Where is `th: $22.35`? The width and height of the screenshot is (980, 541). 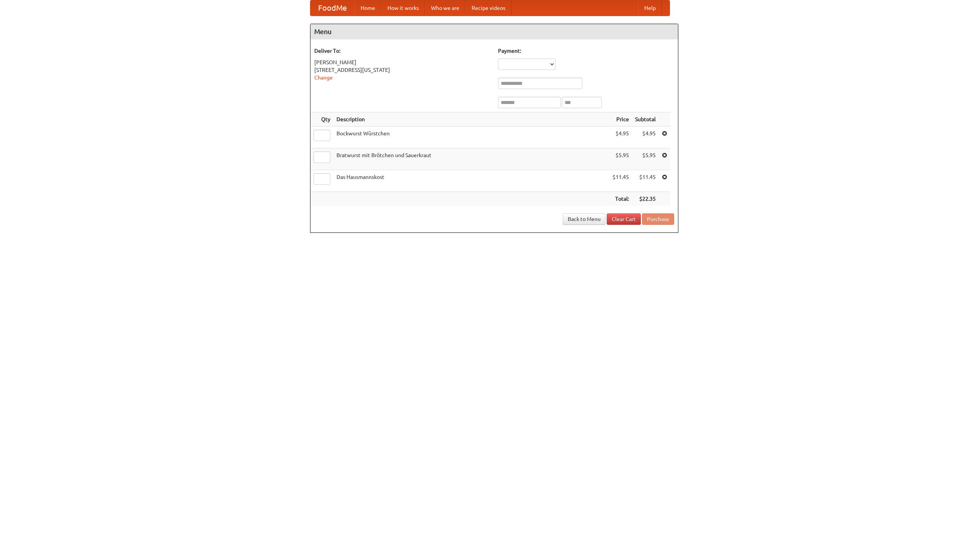 th: $22.35 is located at coordinates (646, 199).